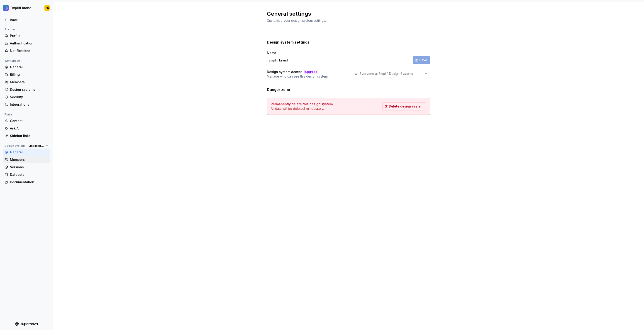  Describe the element at coordinates (301, 109) in the screenshot. I see `p: All data will be deleted immediately.` at that location.